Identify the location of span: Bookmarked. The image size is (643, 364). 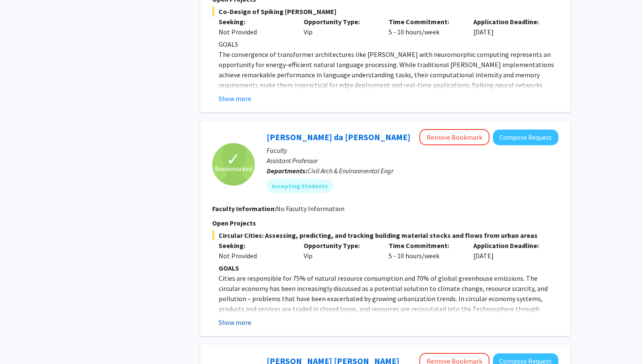
(233, 169).